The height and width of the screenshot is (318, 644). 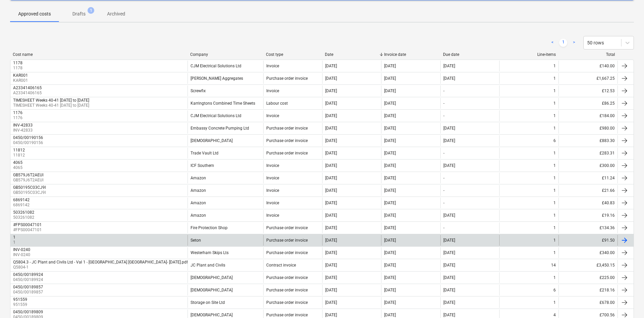 What do you see at coordinates (116, 14) in the screenshot?
I see `p: Archived` at bounding box center [116, 14].